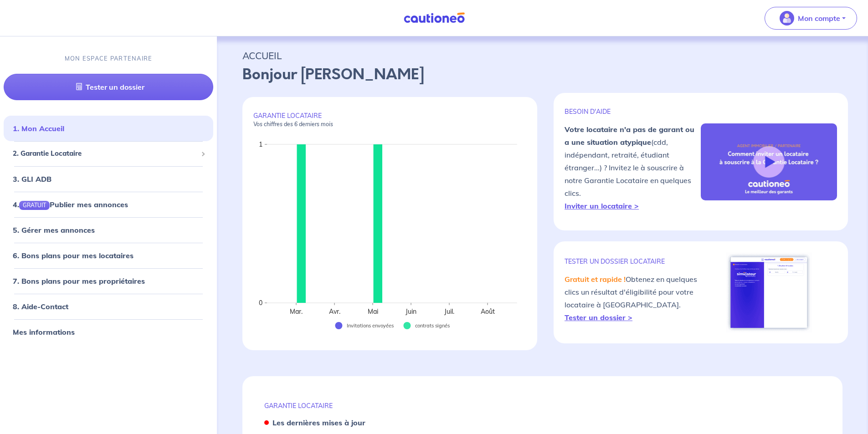 The image size is (868, 434). Describe the element at coordinates (598, 317) in the screenshot. I see `strong: Tester un dossier >` at that location.